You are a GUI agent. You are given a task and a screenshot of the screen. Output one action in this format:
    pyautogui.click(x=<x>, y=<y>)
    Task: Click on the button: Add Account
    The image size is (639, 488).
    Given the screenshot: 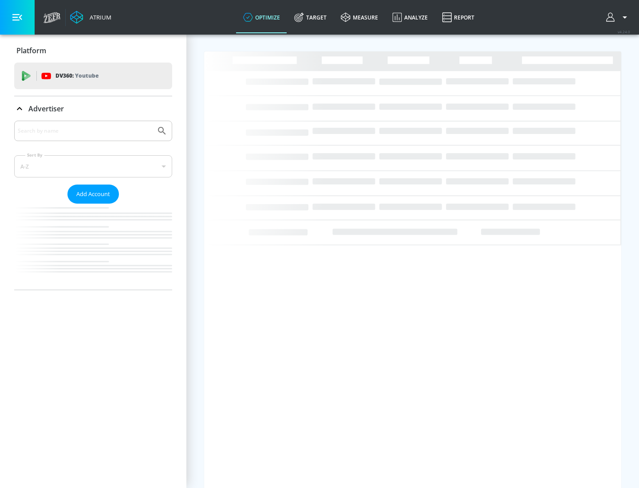 What is the action you would take?
    pyautogui.click(x=93, y=194)
    